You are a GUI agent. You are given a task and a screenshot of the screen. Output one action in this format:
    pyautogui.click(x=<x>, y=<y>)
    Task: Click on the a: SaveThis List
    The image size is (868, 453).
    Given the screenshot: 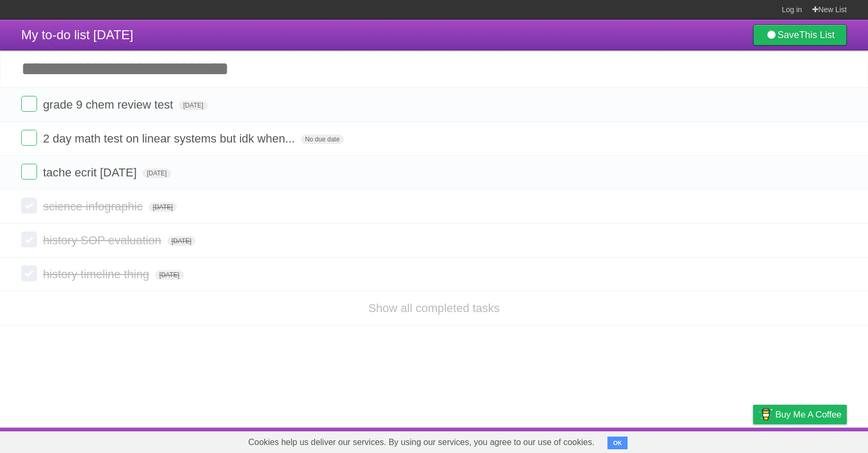 What is the action you would take?
    pyautogui.click(x=799, y=35)
    